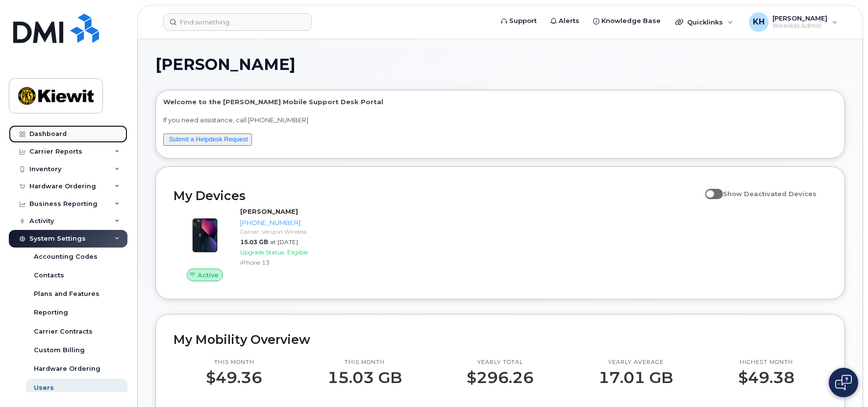  What do you see at coordinates (254, 242) in the screenshot?
I see `span: 15.03 GB` at bounding box center [254, 242].